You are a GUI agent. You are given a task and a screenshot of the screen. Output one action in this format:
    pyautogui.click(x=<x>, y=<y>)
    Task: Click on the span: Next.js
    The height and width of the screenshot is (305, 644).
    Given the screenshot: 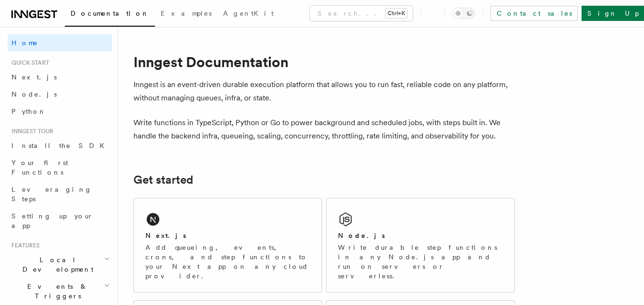 What is the action you would take?
    pyautogui.click(x=34, y=77)
    